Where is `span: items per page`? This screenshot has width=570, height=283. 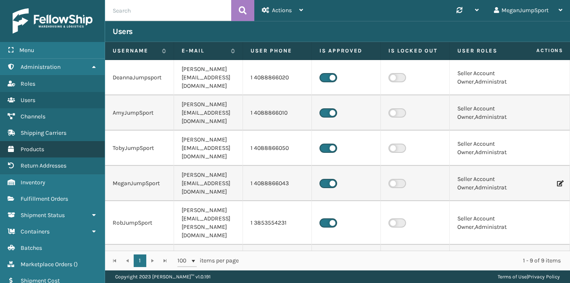
span: items per page is located at coordinates (208, 261).